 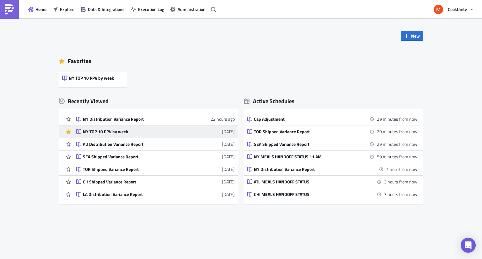 What do you see at coordinates (228, 169) in the screenshot?
I see `time: 2025-08-04T17:01:43Z` at bounding box center [228, 169].